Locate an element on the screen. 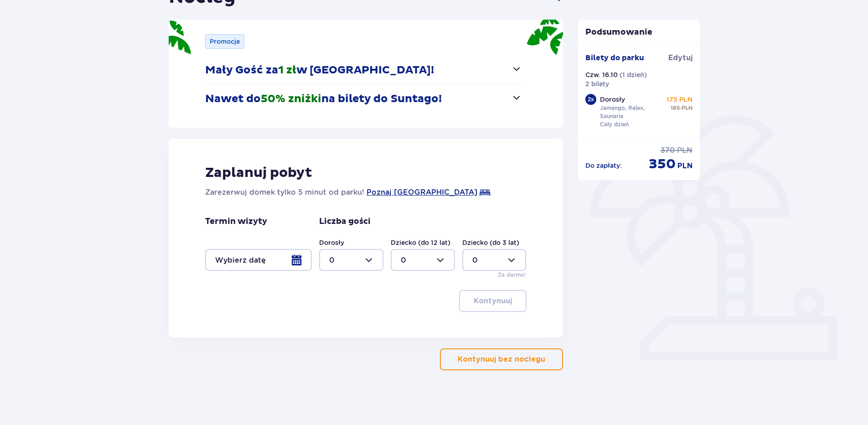  p: Za darmo! is located at coordinates (512, 275).